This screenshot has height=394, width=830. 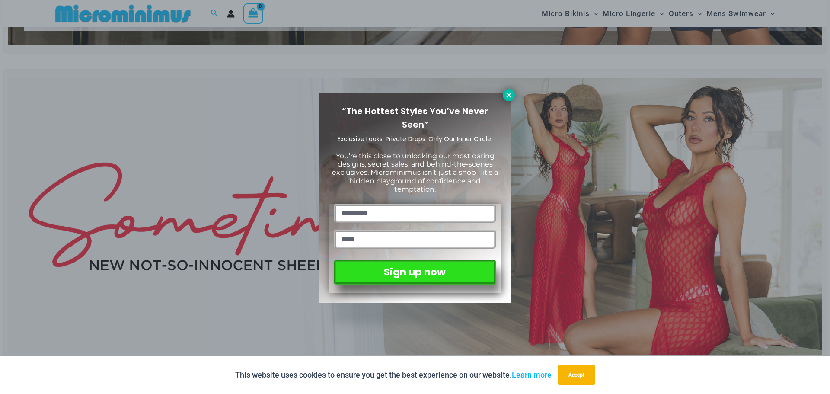 I want to click on span: Exclusive Looks. Private Drops. Only Our Inner Circle., so click(x=415, y=139).